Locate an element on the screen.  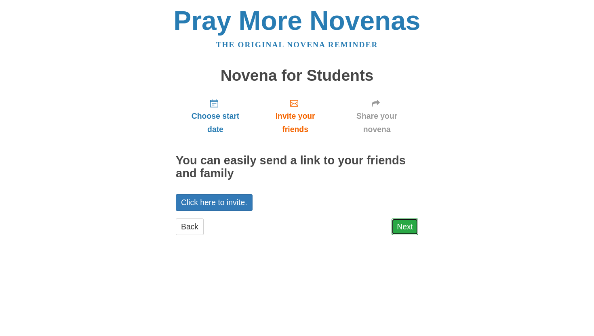
a: Invite your friends is located at coordinates (295, 116).